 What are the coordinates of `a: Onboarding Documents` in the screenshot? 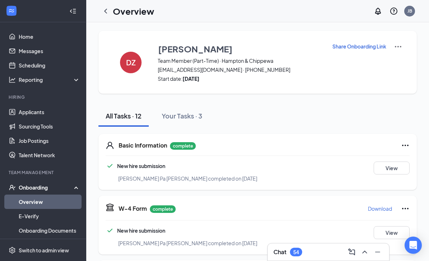 It's located at (49, 231).